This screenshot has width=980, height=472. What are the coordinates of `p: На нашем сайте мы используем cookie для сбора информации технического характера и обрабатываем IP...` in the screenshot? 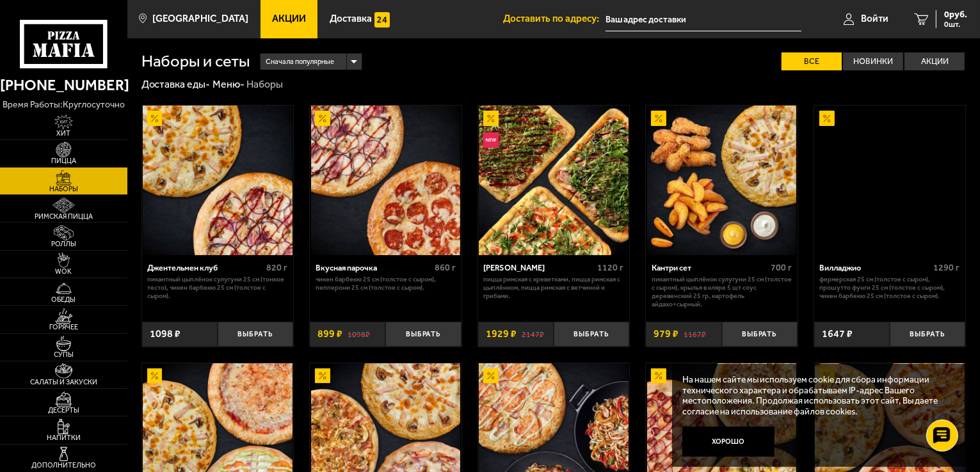 It's located at (815, 395).